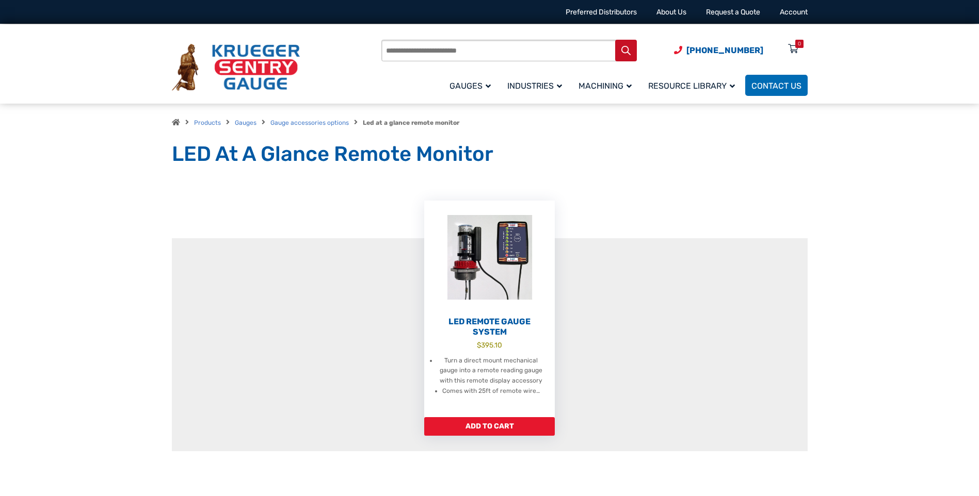 This screenshot has width=979, height=496. Describe the element at coordinates (310, 123) in the screenshot. I see `a: Gauge accessories options` at that location.